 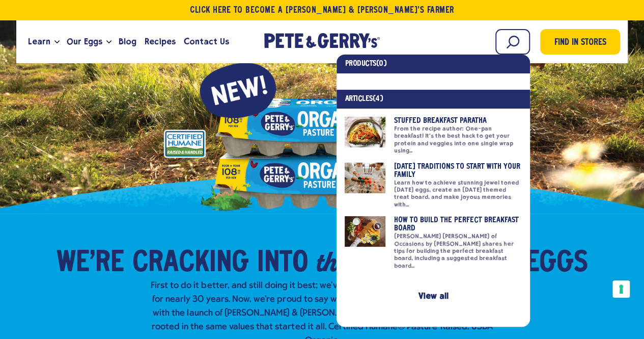 What do you see at coordinates (128, 41) in the screenshot?
I see `span: Blog` at bounding box center [128, 41].